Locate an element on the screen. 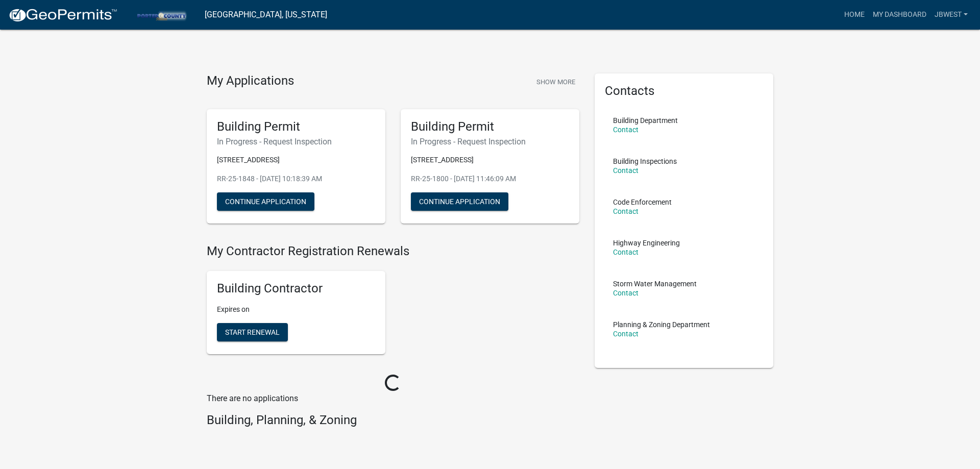  button: Start Renewal is located at coordinates (252, 332).